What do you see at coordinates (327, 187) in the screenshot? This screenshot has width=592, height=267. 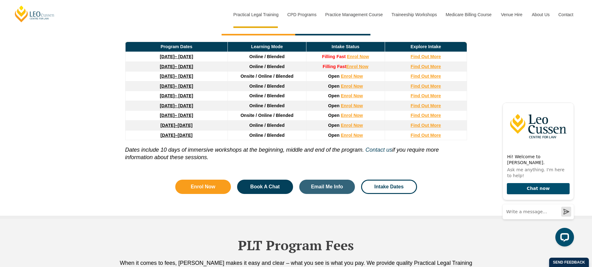 I see `span: Email Me Info` at bounding box center [327, 187].